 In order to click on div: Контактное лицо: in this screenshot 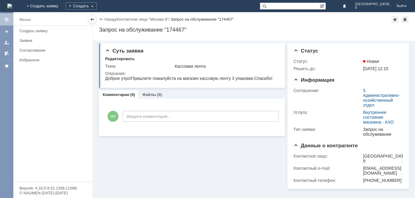, I will do `click(327, 156)`.